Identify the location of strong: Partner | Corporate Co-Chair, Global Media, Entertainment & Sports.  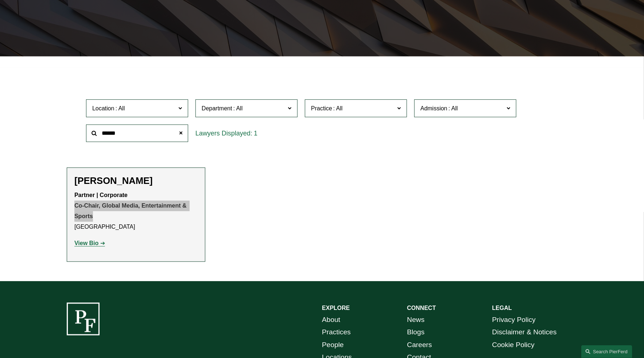
(131, 206).